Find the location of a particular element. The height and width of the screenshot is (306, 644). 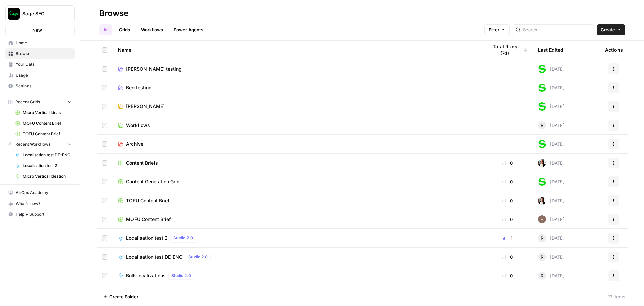

button: Recent Grids is located at coordinates (40, 102).